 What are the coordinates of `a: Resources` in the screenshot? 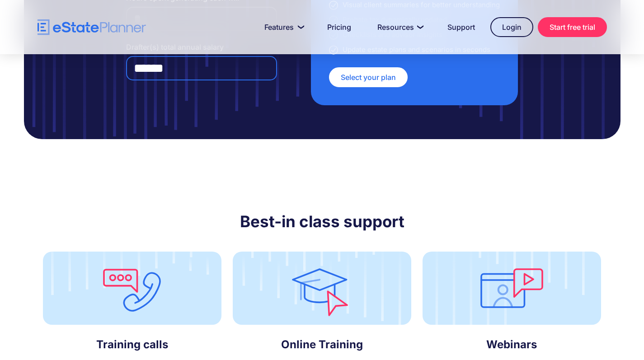 It's located at (399, 27).